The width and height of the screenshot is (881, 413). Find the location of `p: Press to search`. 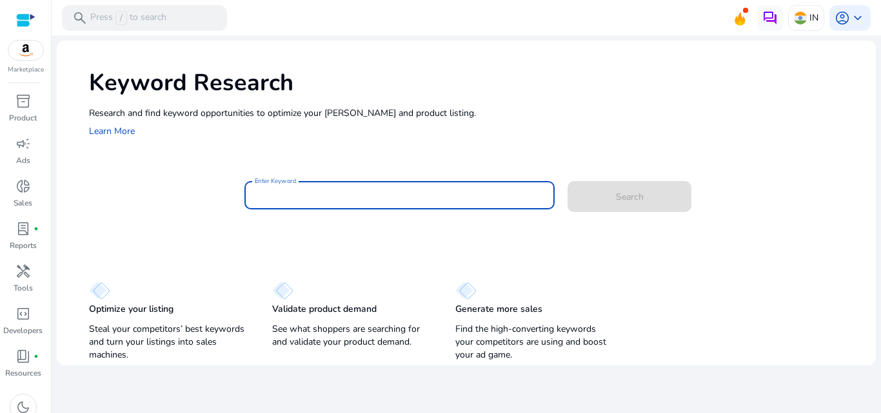

p: Press to search is located at coordinates (128, 18).